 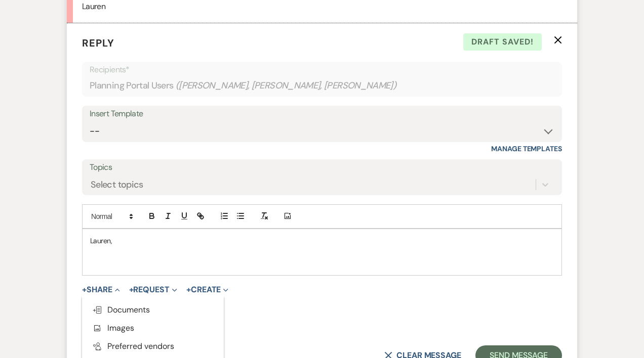 I want to click on span: Images, so click(x=113, y=328).